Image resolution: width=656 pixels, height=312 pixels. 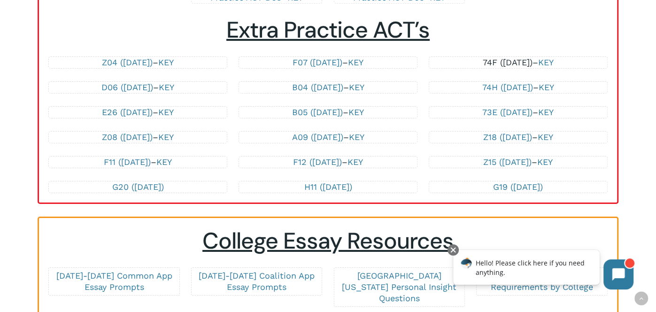 What do you see at coordinates (328, 30) in the screenshot?
I see `span: Extra Practice ACT’s` at bounding box center [328, 30].